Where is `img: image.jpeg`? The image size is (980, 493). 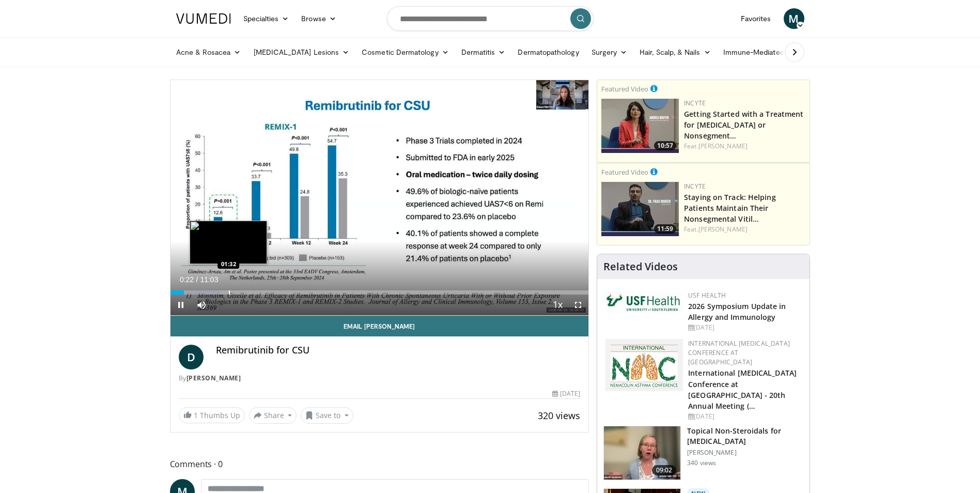
img: image.jpeg is located at coordinates (229, 242).